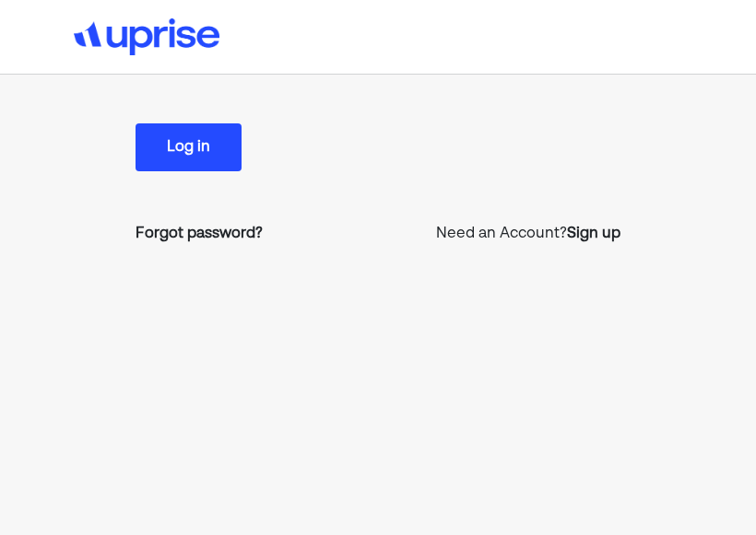 The image size is (756, 535). What do you see at coordinates (593, 234) in the screenshot?
I see `div: Sign up` at bounding box center [593, 234].